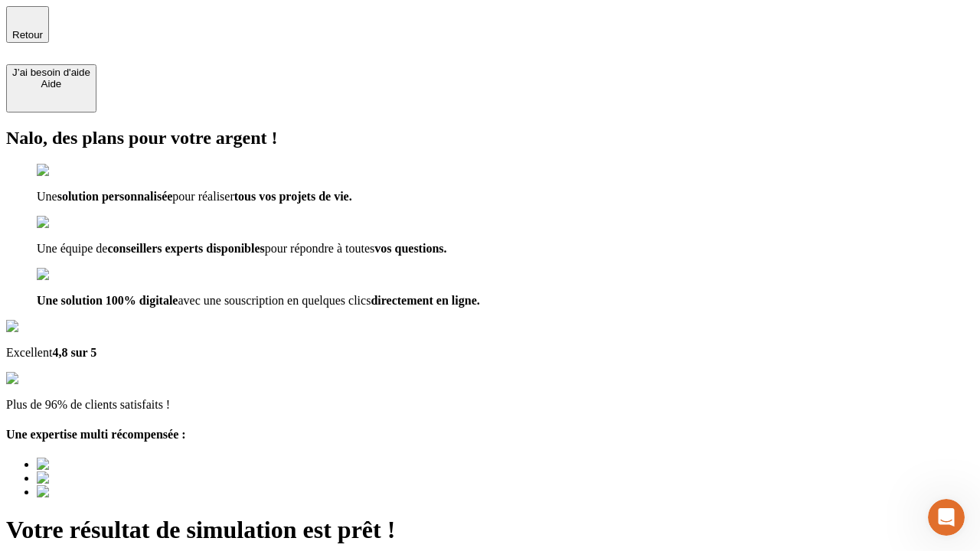 The image size is (980, 551). Describe the element at coordinates (410, 248) in the screenshot. I see `span: vos questions.` at that location.